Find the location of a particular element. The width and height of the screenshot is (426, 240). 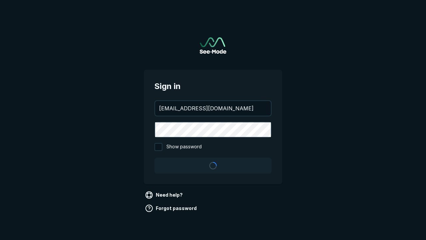

a: Go to sign in is located at coordinates (213, 45).